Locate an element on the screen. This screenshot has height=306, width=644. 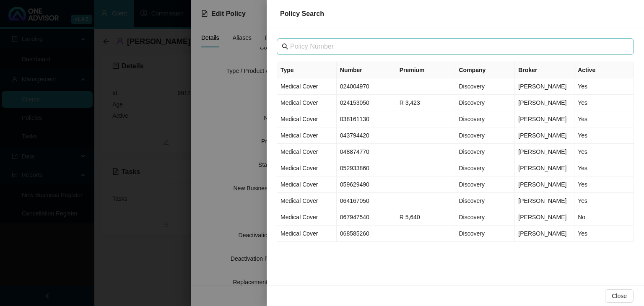
td: No is located at coordinates (604, 217).